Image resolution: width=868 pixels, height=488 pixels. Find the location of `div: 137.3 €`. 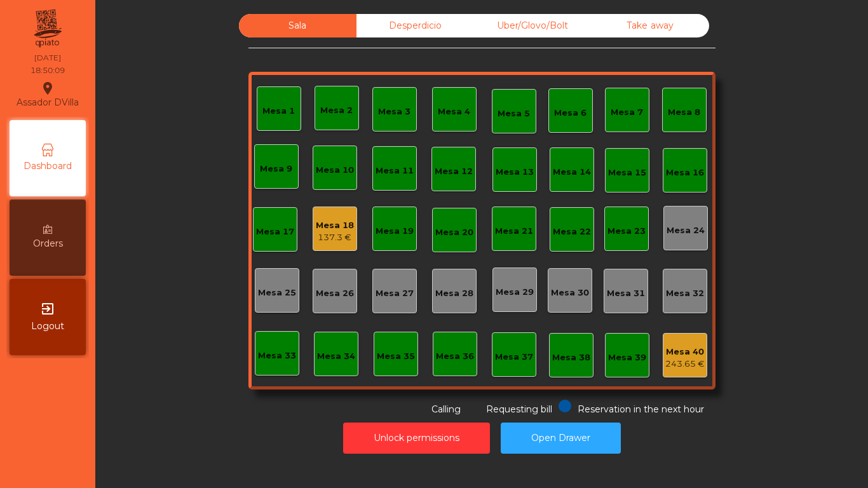

div: 137.3 € is located at coordinates (335, 237).